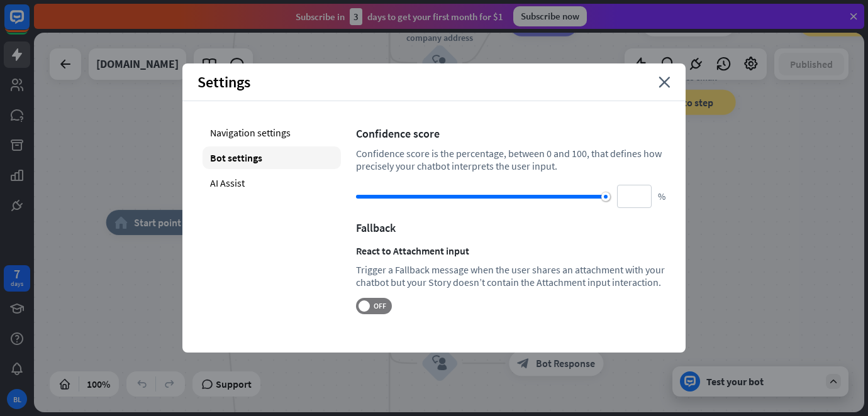  I want to click on div: Confidence score is the percentage, between 0 and 100, that defines how precisely your chatbot in..., so click(511, 160).